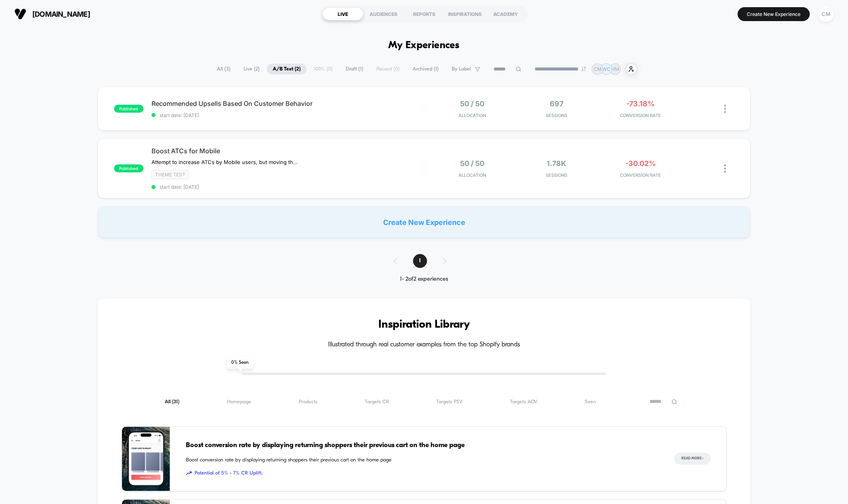  Describe the element at coordinates (146, 459) in the screenshot. I see `img: Boost conversion rate by displaying returning shoppers their previous cart on the home page` at that location.